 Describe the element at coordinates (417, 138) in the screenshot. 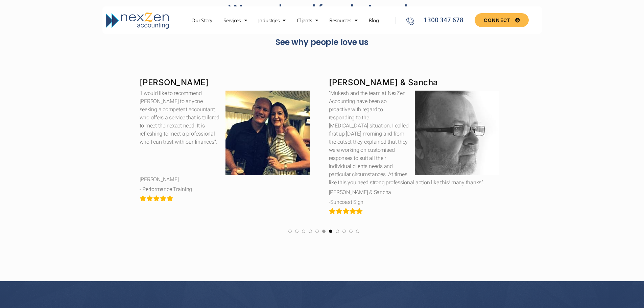

I see `div: “Mukesh and the team at NexZen Accounting have been so proactive with regard to responding to the...` at that location.